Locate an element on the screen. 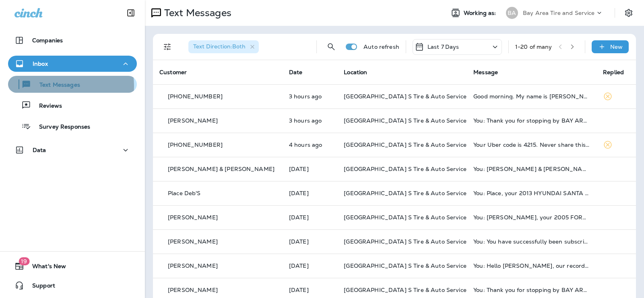 This screenshot has width=644, height=298. p: Aug 30, 2025 03:26 PM is located at coordinates (310, 290).